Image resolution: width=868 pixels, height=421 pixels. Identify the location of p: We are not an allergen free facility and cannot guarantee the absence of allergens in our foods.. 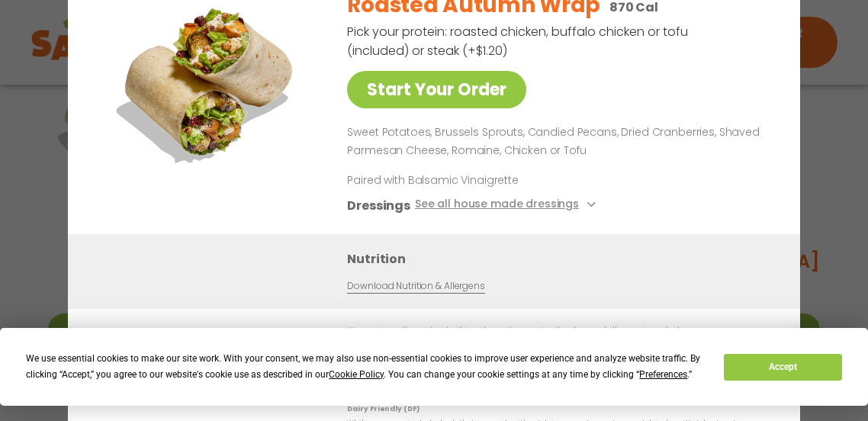
(559, 330).